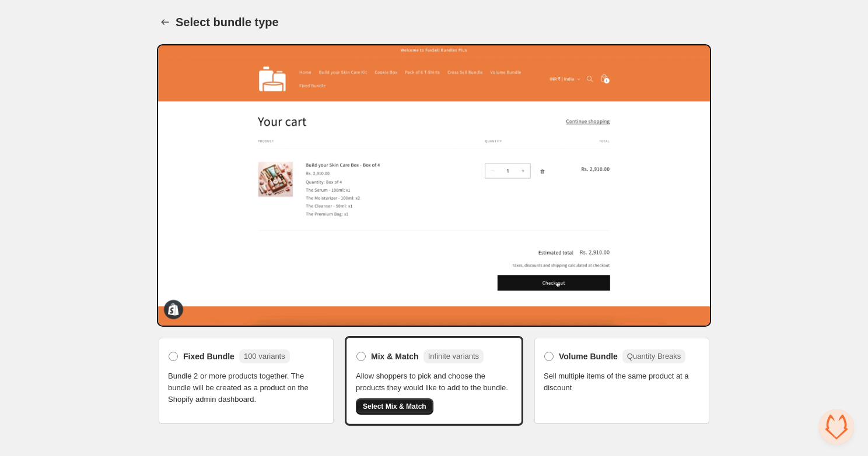  I want to click on button: Back, so click(165, 22).